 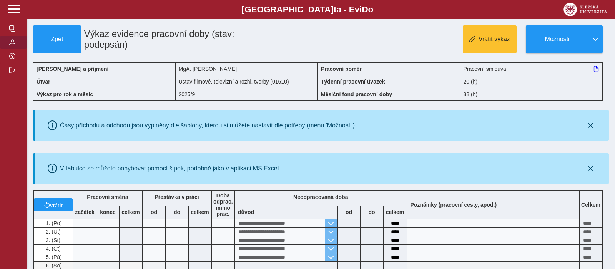 I want to click on b: Celkem, so click(x=591, y=204).